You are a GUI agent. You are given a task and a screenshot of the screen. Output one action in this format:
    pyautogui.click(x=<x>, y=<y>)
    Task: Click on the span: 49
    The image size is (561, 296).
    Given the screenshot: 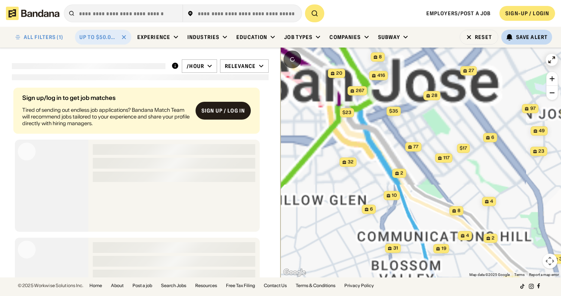 What is the action you would take?
    pyautogui.click(x=542, y=131)
    